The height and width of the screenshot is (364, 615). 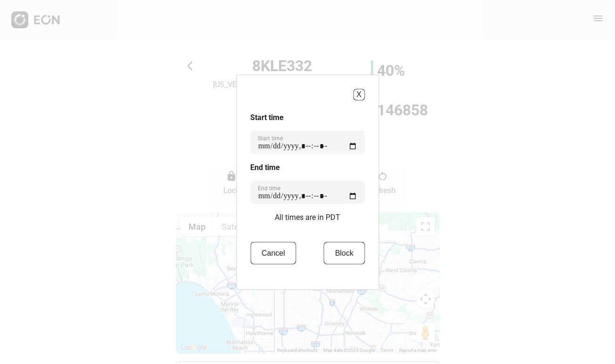 What do you see at coordinates (269, 188) in the screenshot?
I see `label: End time` at bounding box center [269, 188].